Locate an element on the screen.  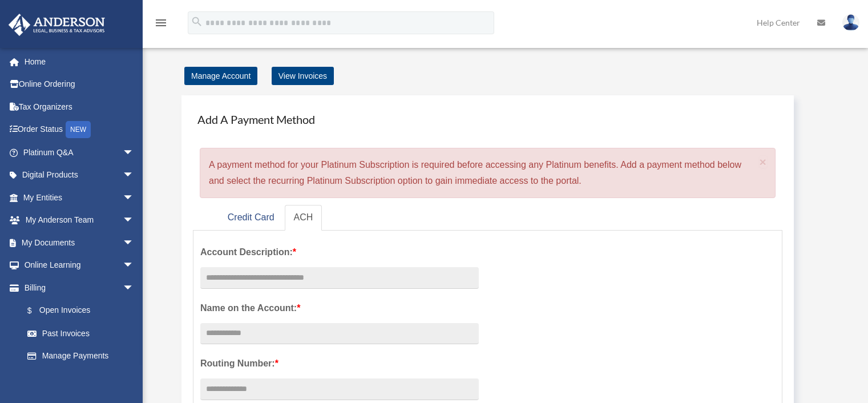
h4: Add A Payment Method is located at coordinates (487, 119).